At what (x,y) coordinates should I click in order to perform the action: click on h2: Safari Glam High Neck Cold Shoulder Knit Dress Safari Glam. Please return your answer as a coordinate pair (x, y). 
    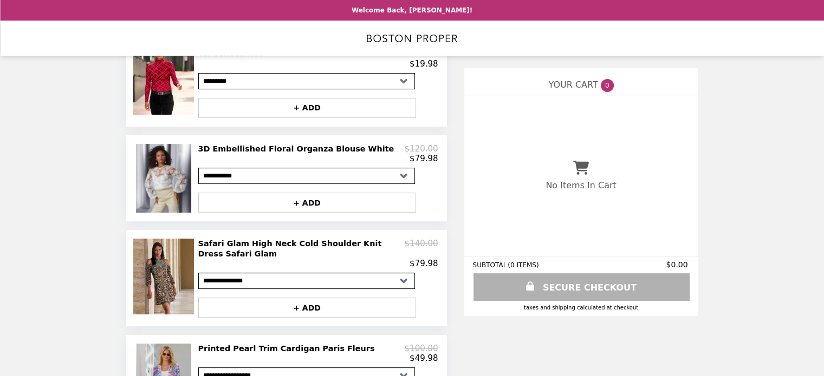
    Looking at the image, I should click on (301, 249).